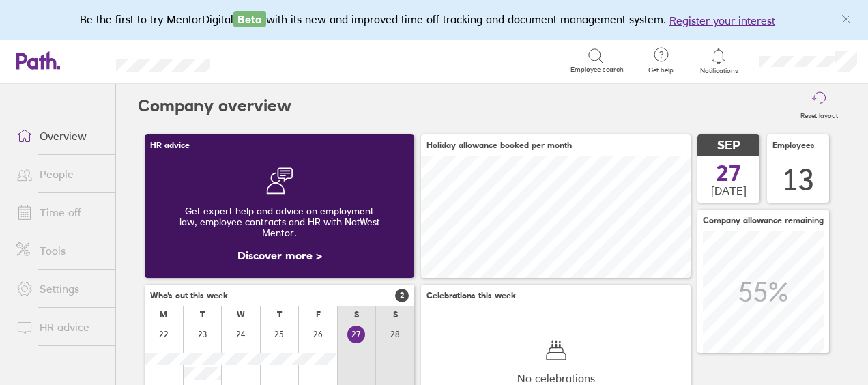  I want to click on button: Register your interest, so click(723, 21).